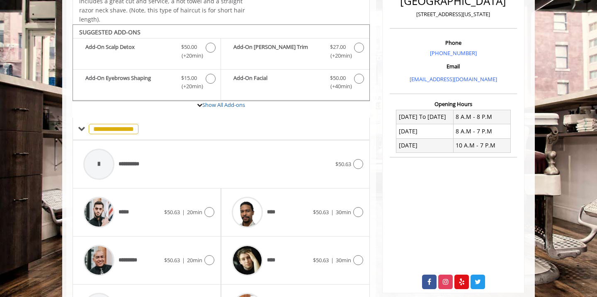  Describe the element at coordinates (221, 63) in the screenshot. I see `div: The Made Man Haircut Add-onS` at that location.